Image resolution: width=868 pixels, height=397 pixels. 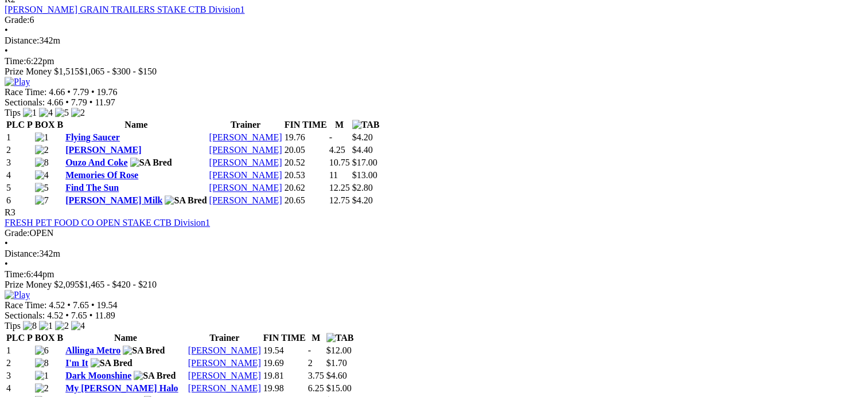 I want to click on span: Grade:, so click(x=17, y=19).